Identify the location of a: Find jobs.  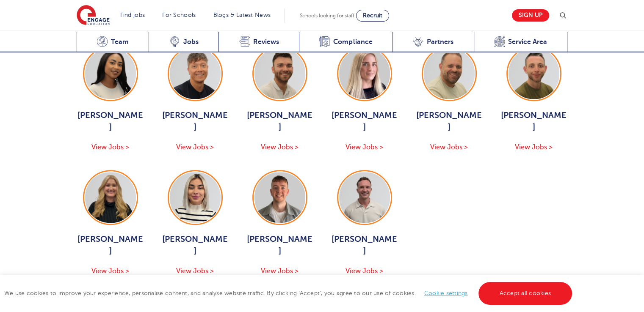
(133, 15).